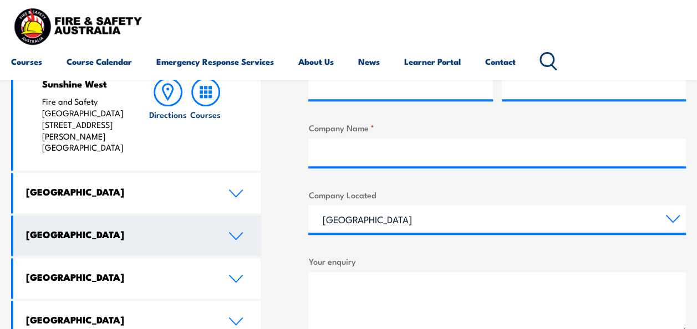 The width and height of the screenshot is (697, 329). What do you see at coordinates (497, 195) in the screenshot?
I see `label: Company Located` at bounding box center [497, 195].